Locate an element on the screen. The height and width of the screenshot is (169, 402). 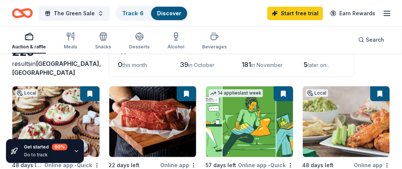
div: results is located at coordinates (56, 68).